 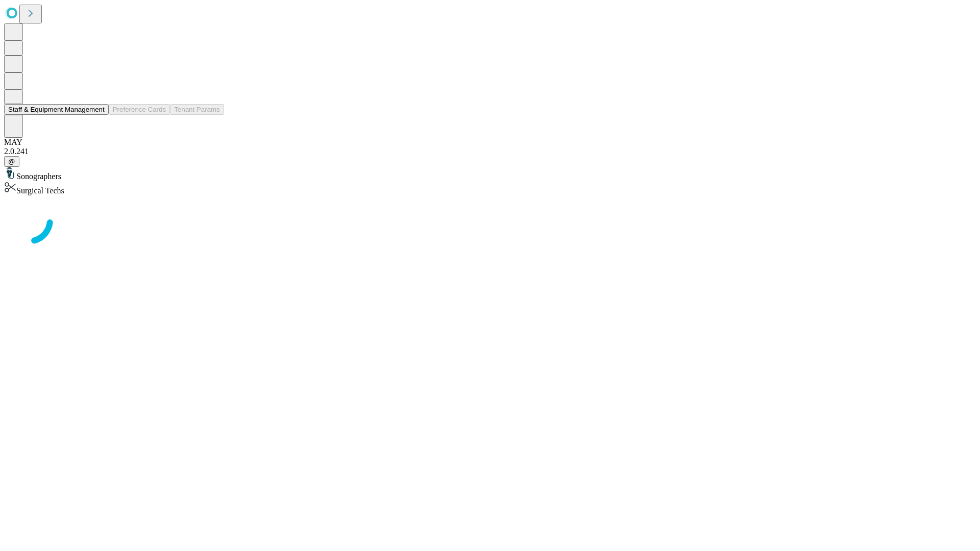 I want to click on div: 2.0.241, so click(x=490, y=152).